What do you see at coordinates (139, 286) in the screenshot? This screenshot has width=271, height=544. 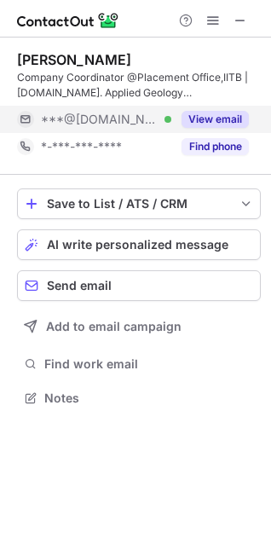 I see `button: Send email` at bounding box center [139, 286].